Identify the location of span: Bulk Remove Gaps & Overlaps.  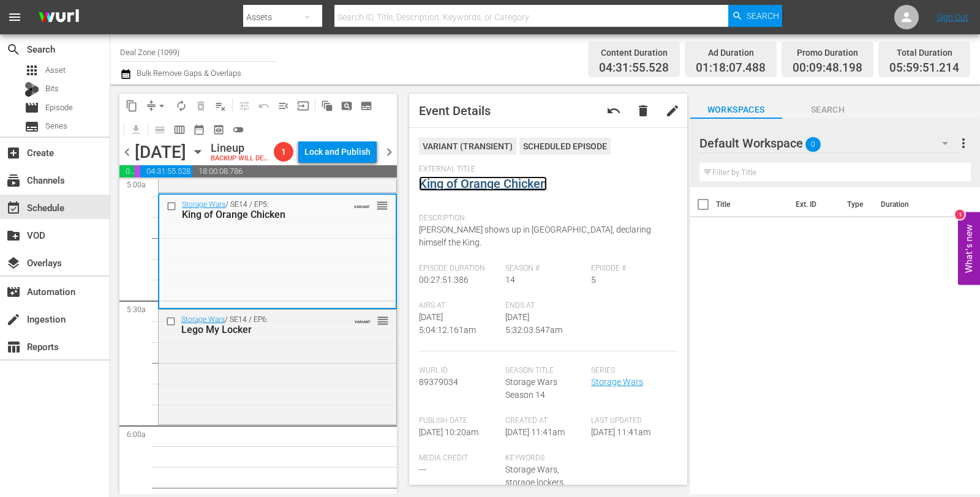
(188, 73).